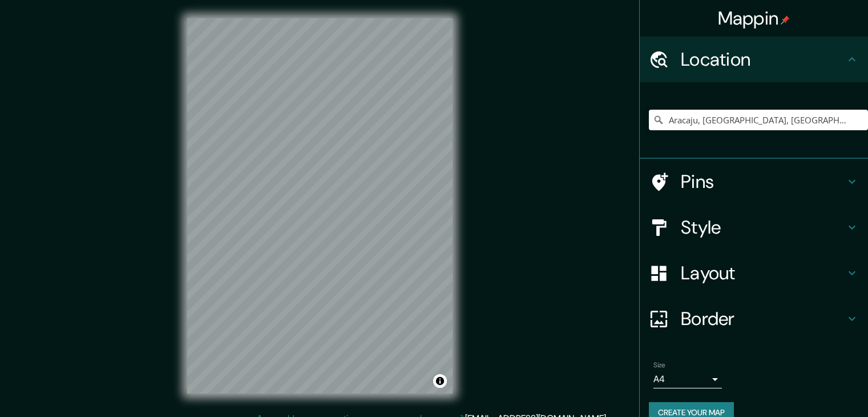 Image resolution: width=868 pixels, height=417 pixels. I want to click on h4: Style, so click(763, 228).